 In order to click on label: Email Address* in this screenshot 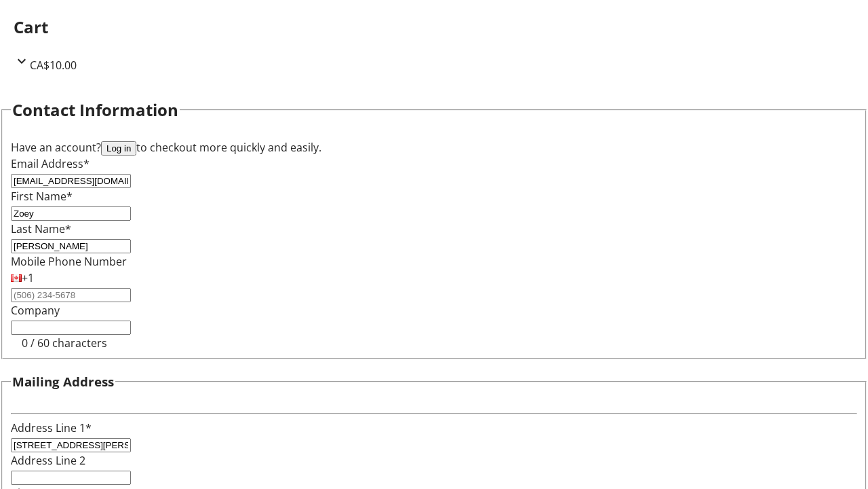, I will do `click(50, 164)`.